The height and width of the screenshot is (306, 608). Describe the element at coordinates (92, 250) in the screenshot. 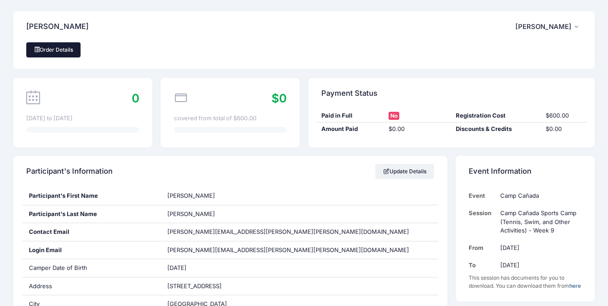

I see `div: Login Email` at that location.